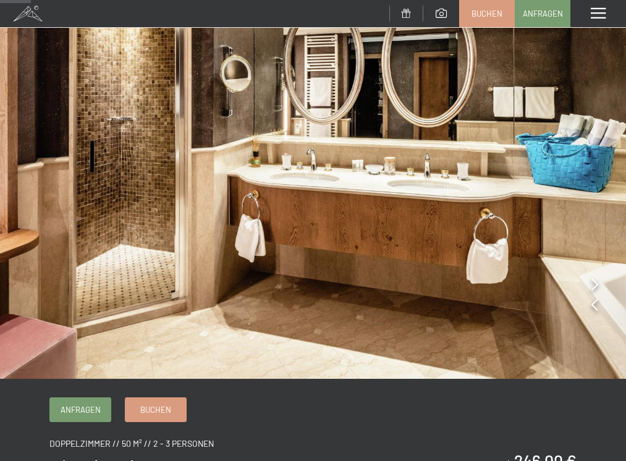 Image resolution: width=626 pixels, height=461 pixels. I want to click on span: Doppelzimmer // 50 m² // 2 - 3 Personen, so click(132, 443).